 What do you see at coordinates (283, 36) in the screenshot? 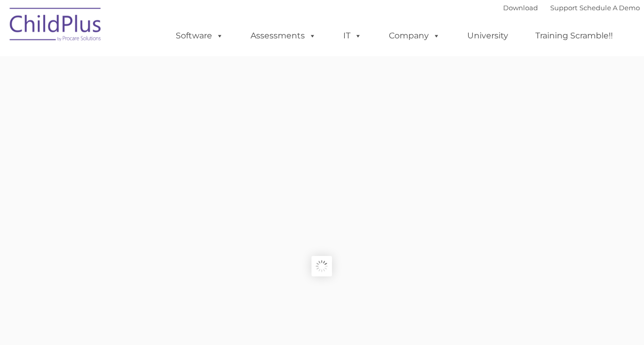
I see `a: Assessments` at bounding box center [283, 36].